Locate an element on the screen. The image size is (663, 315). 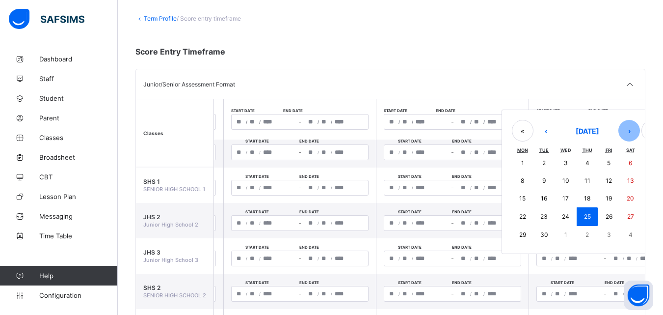
abbr: September 26, 2025 is located at coordinates (609, 216).